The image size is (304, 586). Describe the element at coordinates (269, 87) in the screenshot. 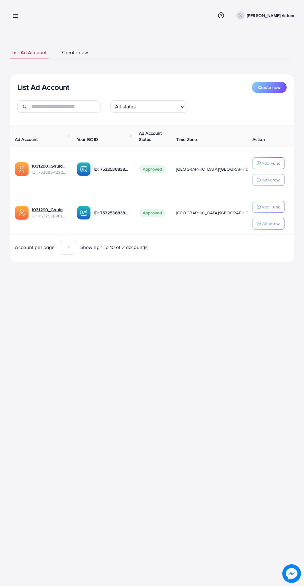

I see `button: Create new` at that location.